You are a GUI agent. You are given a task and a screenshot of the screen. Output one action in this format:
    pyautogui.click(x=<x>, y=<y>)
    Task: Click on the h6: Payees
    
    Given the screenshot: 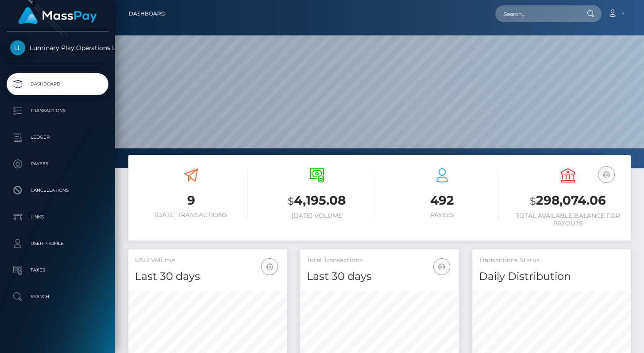 What is the action you would take?
    pyautogui.click(x=442, y=215)
    